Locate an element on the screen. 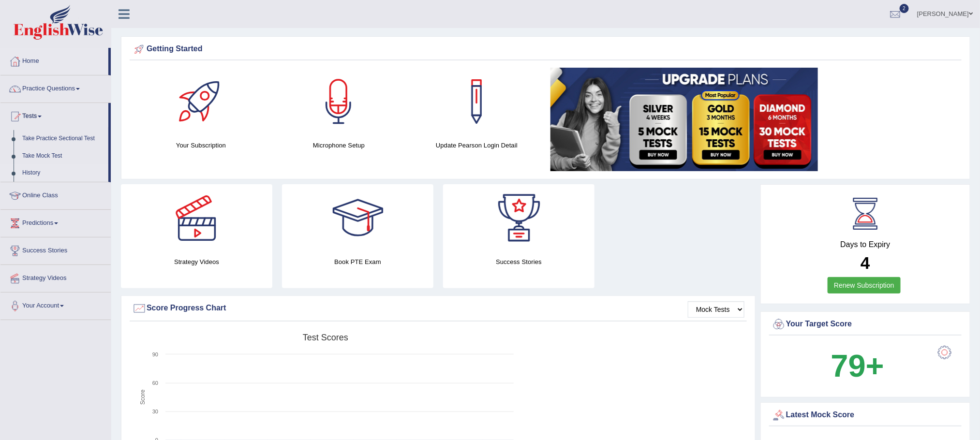 The image size is (980, 440). span: 2 is located at coordinates (904, 8).